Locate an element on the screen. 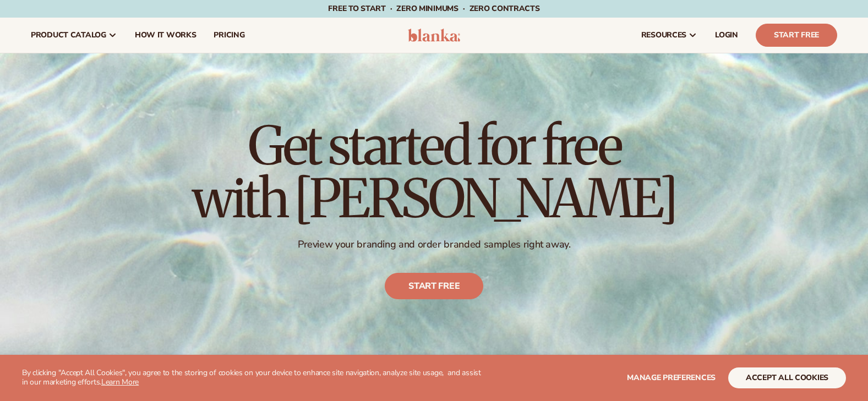  a: Start Free is located at coordinates (796, 35).